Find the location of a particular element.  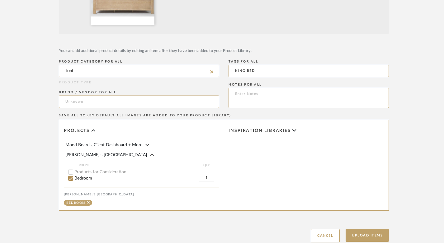

span: Mood Boards, Client Dashboard + More is located at coordinates (104, 145).